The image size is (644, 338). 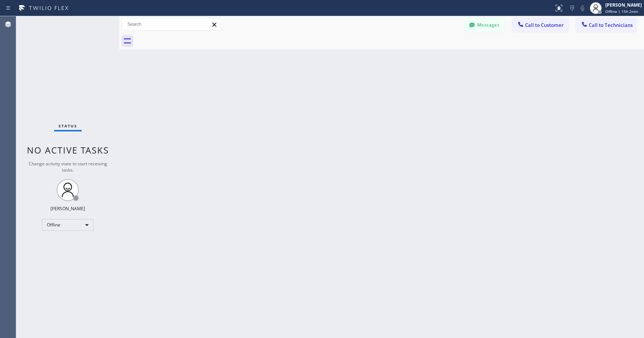 What do you see at coordinates (544, 25) in the screenshot?
I see `span: Call to Customer` at bounding box center [544, 25].